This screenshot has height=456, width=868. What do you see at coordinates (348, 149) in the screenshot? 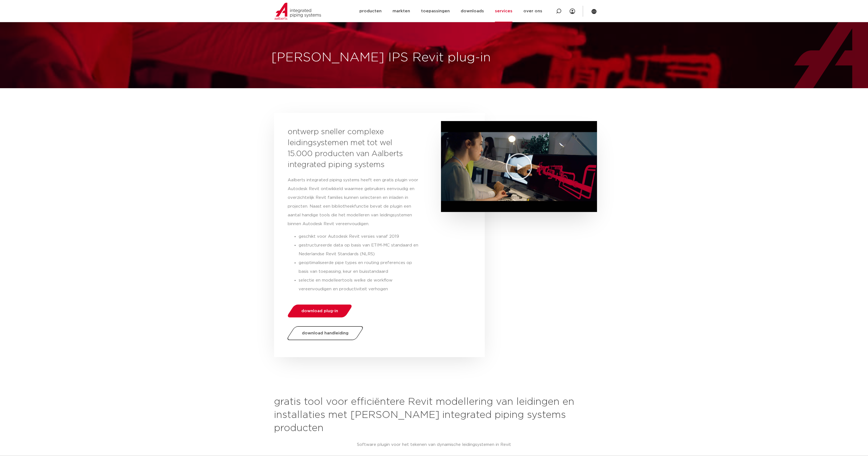
I see `h3: ontwerp sneller complexe leidingsystemen met tot wel 15.000 producten van Aalberts integrated pip...` at bounding box center [348, 149].